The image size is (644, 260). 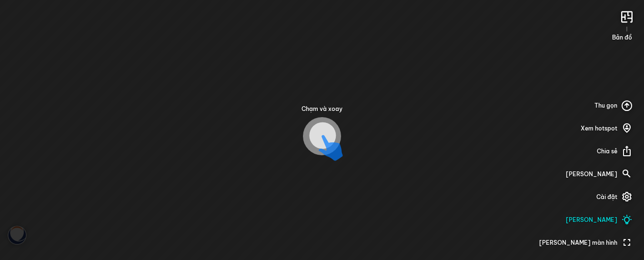 I want to click on span: Bản đồ, so click(x=622, y=38).